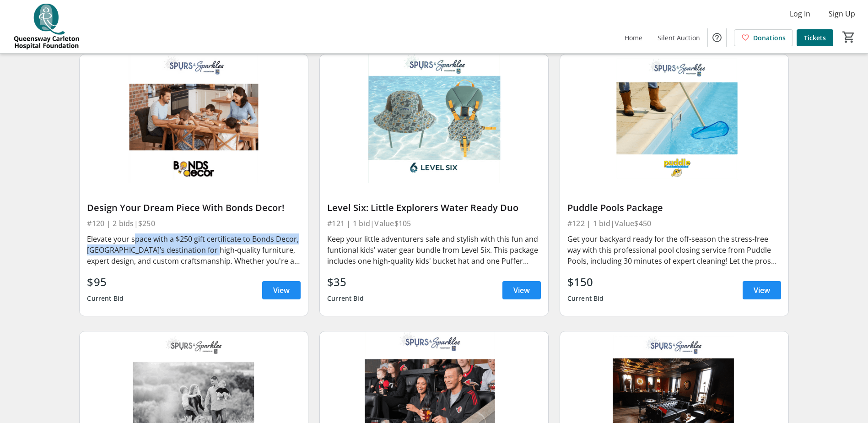 The height and width of the screenshot is (423, 868). Describe the element at coordinates (434, 208) in the screenshot. I see `div: Level Six: Little Explorers Water Ready Duo` at that location.